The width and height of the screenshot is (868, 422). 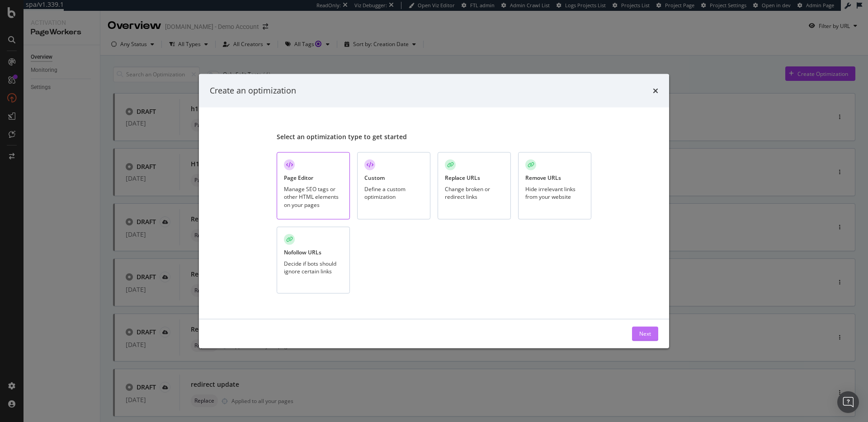 I want to click on div: Replace URLs, so click(x=463, y=178).